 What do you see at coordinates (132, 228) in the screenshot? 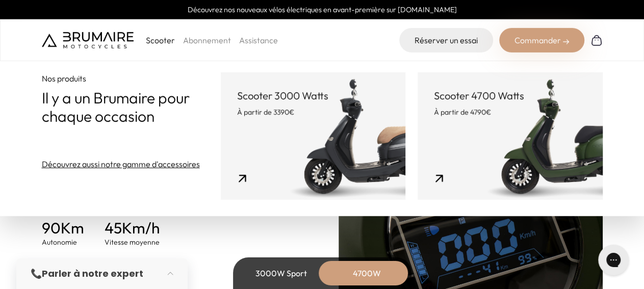
I see `h4: Km/h` at bounding box center [132, 228].